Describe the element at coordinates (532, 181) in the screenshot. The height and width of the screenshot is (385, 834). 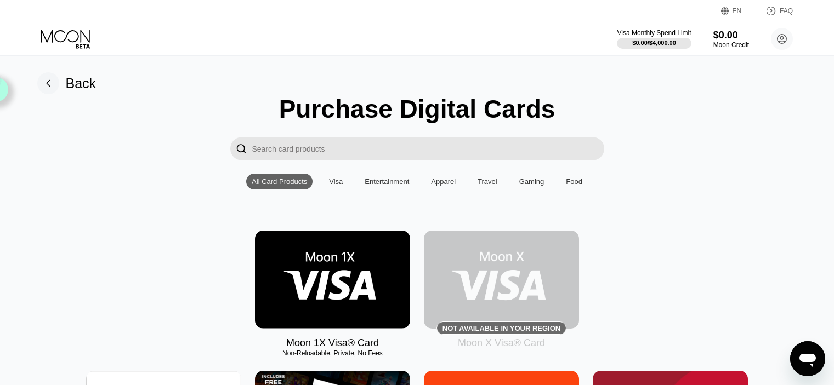
I see `div: Gaming` at that location.